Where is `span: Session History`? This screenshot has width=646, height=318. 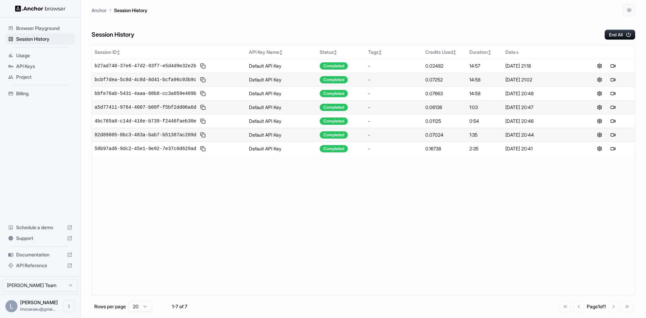 span: Session History is located at coordinates (44, 39).